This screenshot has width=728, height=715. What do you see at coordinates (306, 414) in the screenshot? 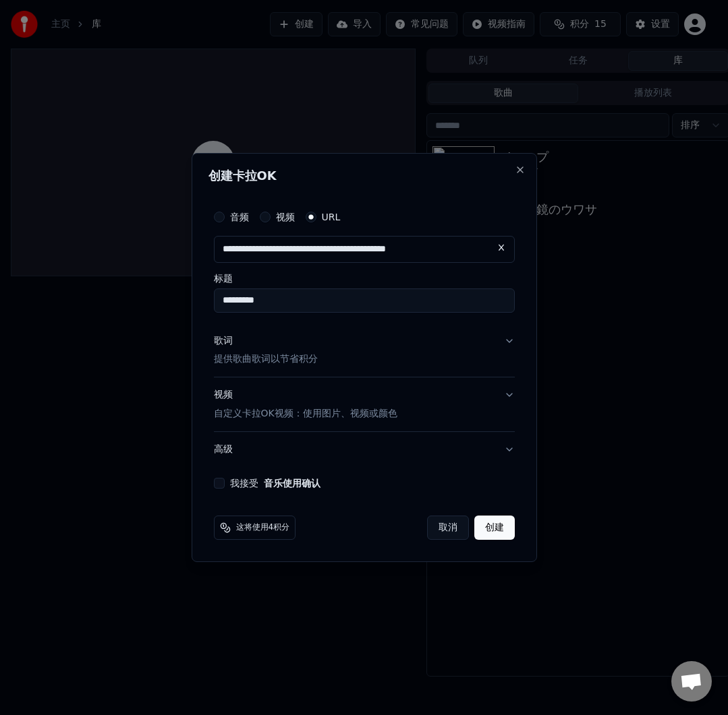
I see `p: 自定义卡拉OK视频：使用图片、视频或颜色` at bounding box center [306, 414].